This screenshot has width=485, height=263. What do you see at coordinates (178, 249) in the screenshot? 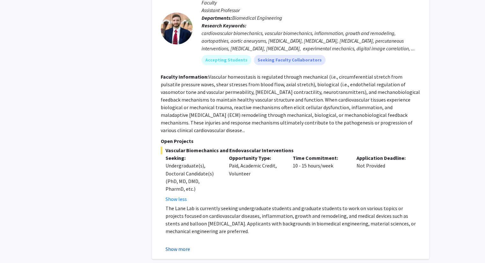
I see `button: Show more` at bounding box center [178, 249].